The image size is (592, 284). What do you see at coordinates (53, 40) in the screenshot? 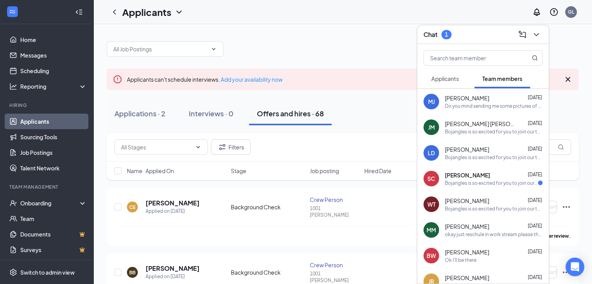
I see `a: Home` at bounding box center [53, 40].